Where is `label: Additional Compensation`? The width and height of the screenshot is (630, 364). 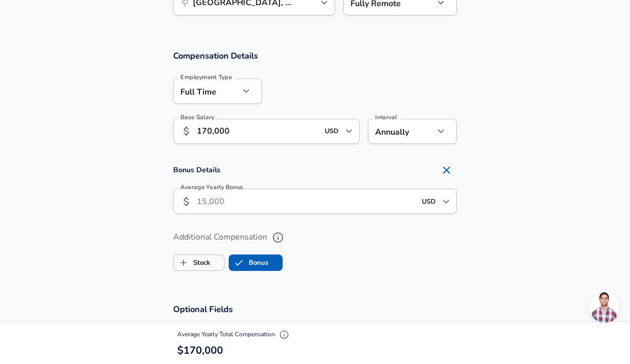
label: Additional Compensation is located at coordinates (315, 238).